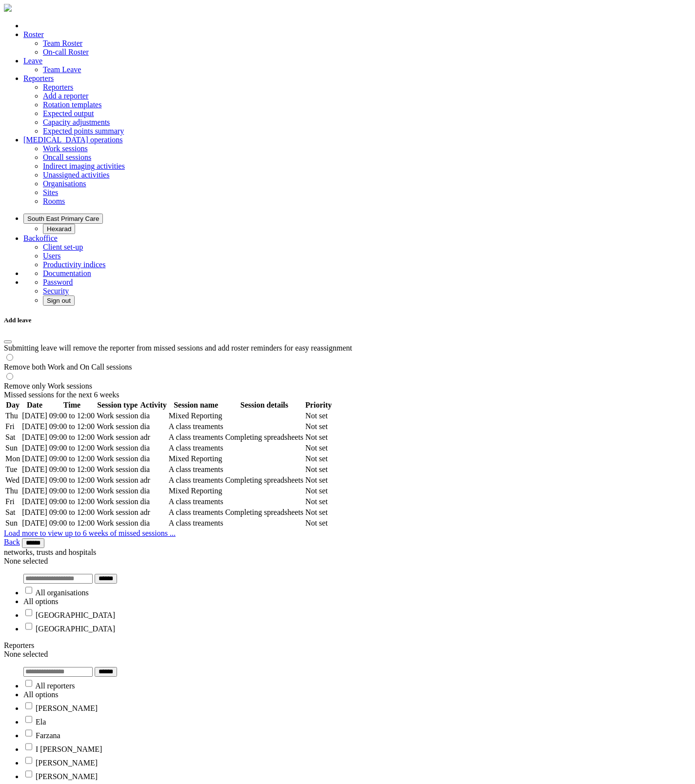  What do you see at coordinates (12, 541) in the screenshot?
I see `a: Back` at bounding box center [12, 541].